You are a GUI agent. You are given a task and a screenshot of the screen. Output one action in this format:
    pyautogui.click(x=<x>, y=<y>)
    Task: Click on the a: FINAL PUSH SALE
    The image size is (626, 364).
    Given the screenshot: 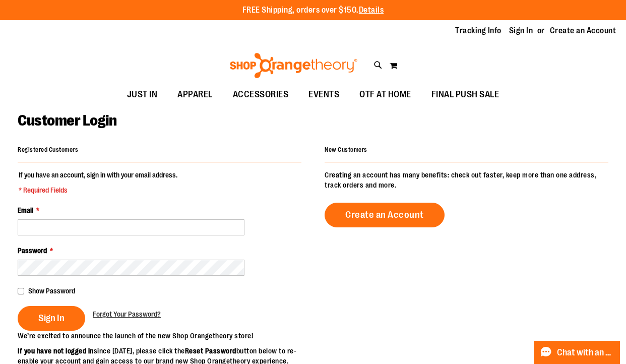 What is the action you would take?
    pyautogui.click(x=465, y=95)
    